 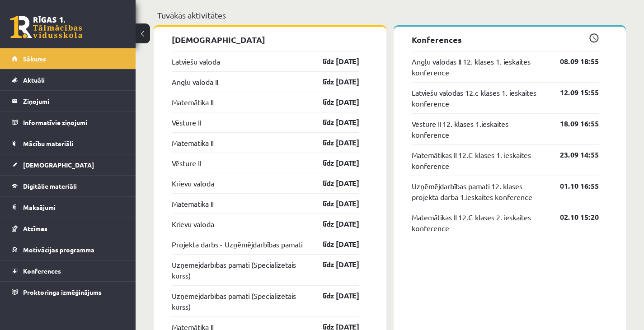 I want to click on legend: Ziņojumi, so click(x=74, y=101).